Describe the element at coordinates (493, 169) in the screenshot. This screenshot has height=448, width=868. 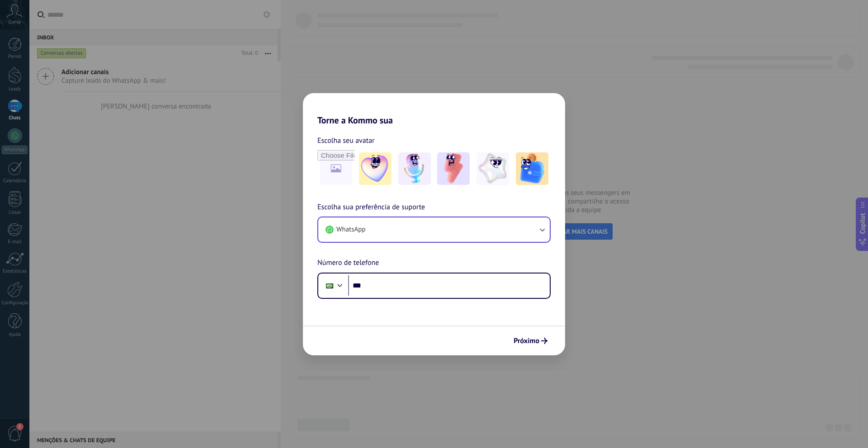
I see `img: -4.jpeg` at that location.